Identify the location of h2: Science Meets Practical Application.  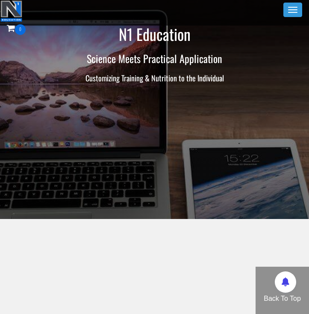
(154, 58).